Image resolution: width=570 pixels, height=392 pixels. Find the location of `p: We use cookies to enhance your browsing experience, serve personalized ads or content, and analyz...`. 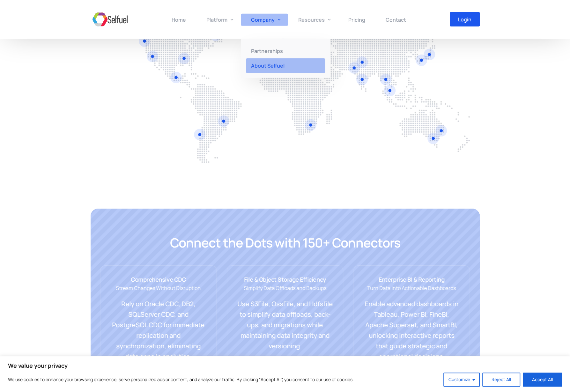

p: We use cookies to enhance your browsing experience, serve personalized ads or content, and analyz... is located at coordinates (181, 379).